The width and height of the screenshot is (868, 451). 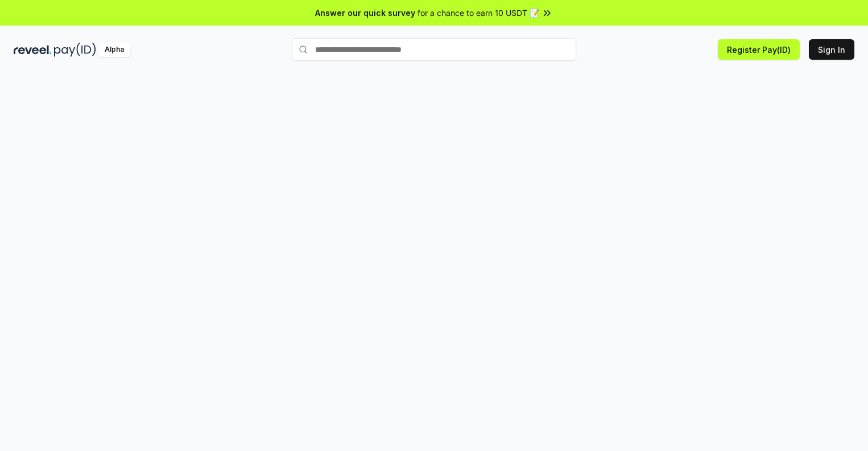 I want to click on img: reveel_dark, so click(x=32, y=49).